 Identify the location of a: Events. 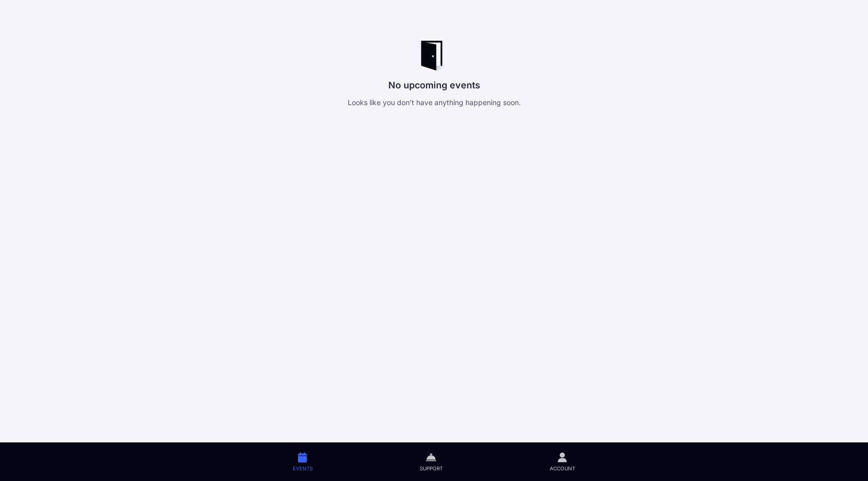
(302, 462).